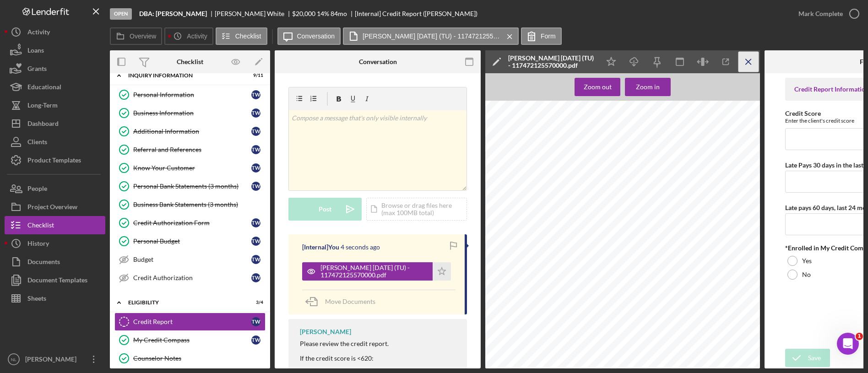  Describe the element at coordinates (55, 160) in the screenshot. I see `a: Product Templates` at that location.